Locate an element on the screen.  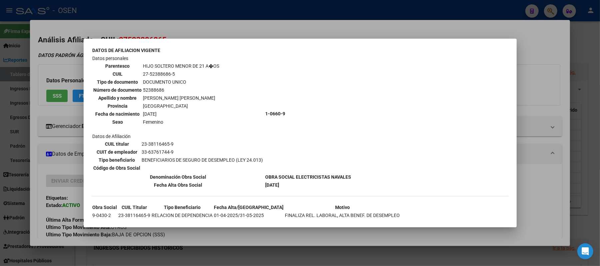
th: CUIL titular is located at coordinates (117, 144).